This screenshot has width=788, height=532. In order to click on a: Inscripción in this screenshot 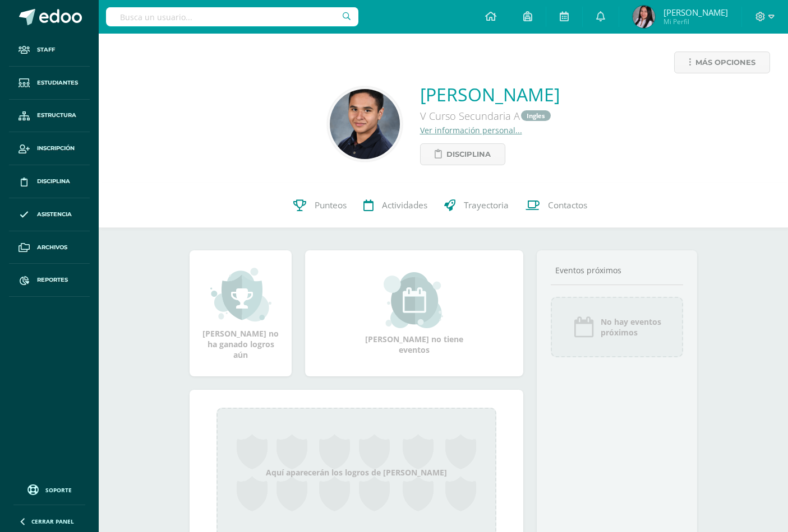, I will do `click(49, 148)`.